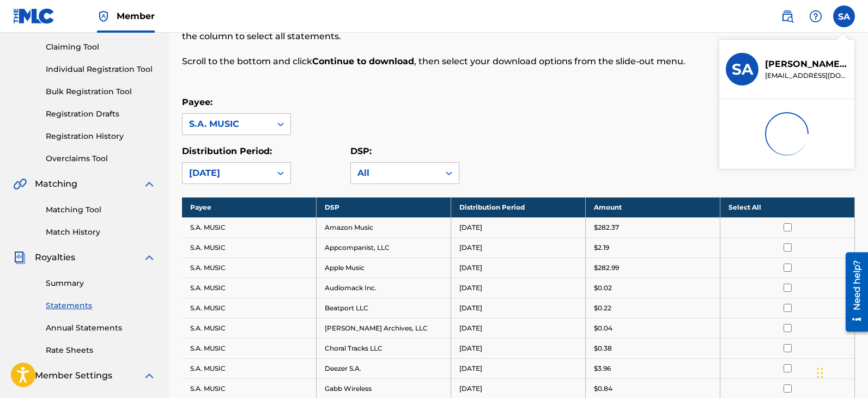 This screenshot has width=868, height=398. Describe the element at coordinates (742, 69) in the screenshot. I see `h3: SA` at that location.